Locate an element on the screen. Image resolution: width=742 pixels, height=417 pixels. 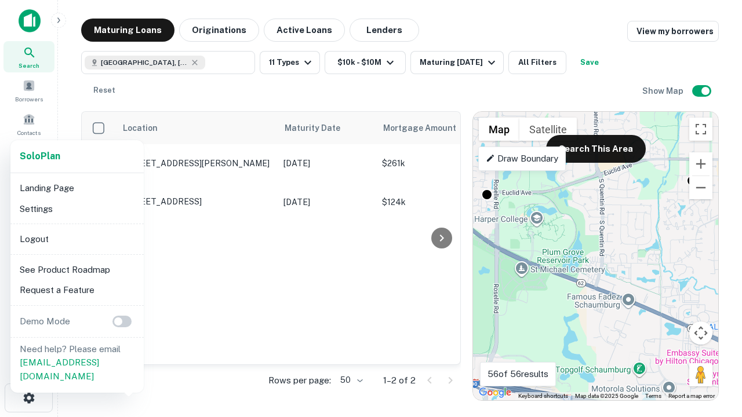
li: Logout is located at coordinates (77, 239).